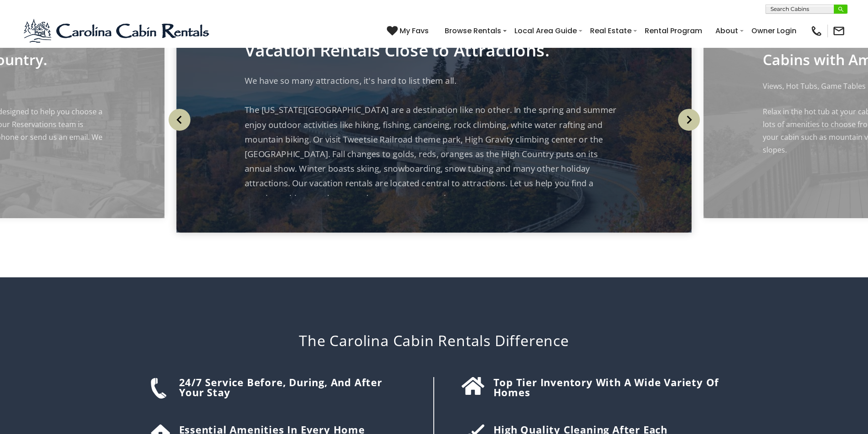 Image resolution: width=868 pixels, height=434 pixels. What do you see at coordinates (839, 31) in the screenshot?
I see `img: mail-regular-black.png` at bounding box center [839, 31].